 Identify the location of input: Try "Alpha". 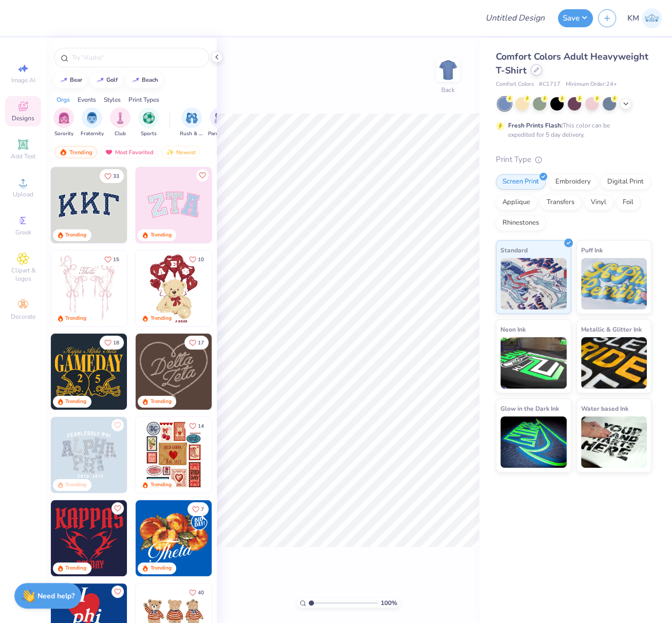
(137, 57).